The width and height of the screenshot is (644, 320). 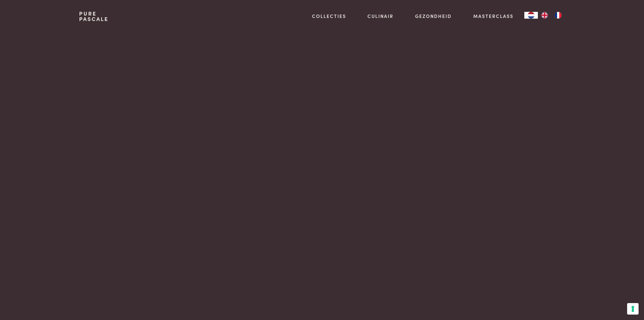 What do you see at coordinates (558, 15) in the screenshot?
I see `a: FR` at bounding box center [558, 15].